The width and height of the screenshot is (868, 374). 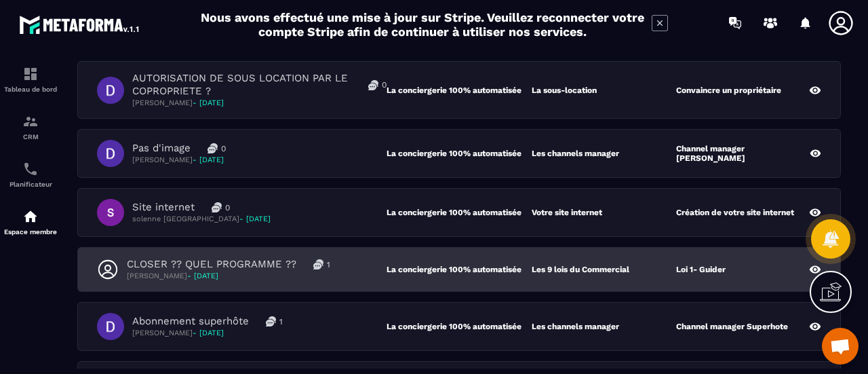 I want to click on img: scheduler, so click(x=31, y=169).